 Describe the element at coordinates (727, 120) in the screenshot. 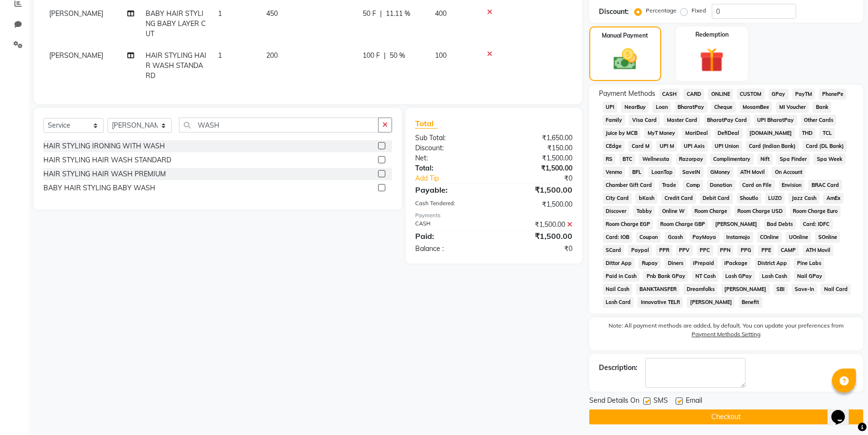

I see `span: BharatPay Card` at that location.